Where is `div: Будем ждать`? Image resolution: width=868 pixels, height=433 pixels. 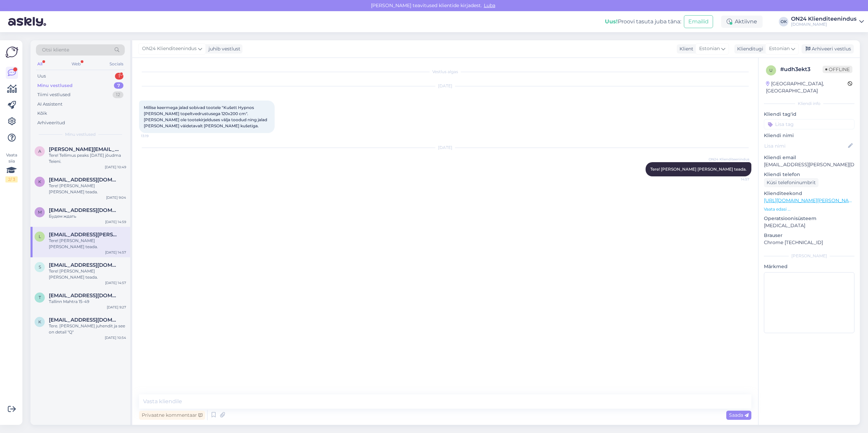 div: Будем ждать is located at coordinates (87, 217).